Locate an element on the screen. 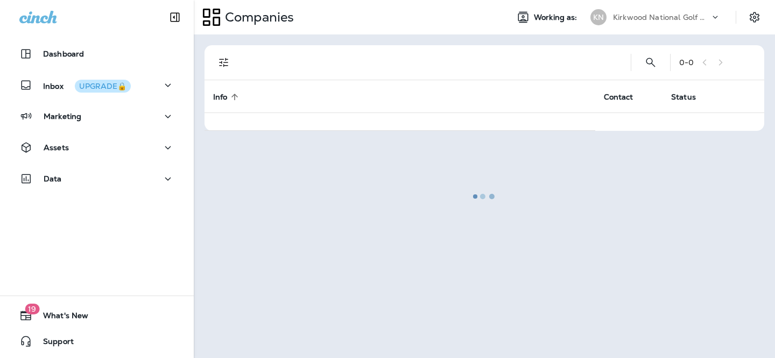 This screenshot has height=358, width=775. p: Assets is located at coordinates (56, 148).